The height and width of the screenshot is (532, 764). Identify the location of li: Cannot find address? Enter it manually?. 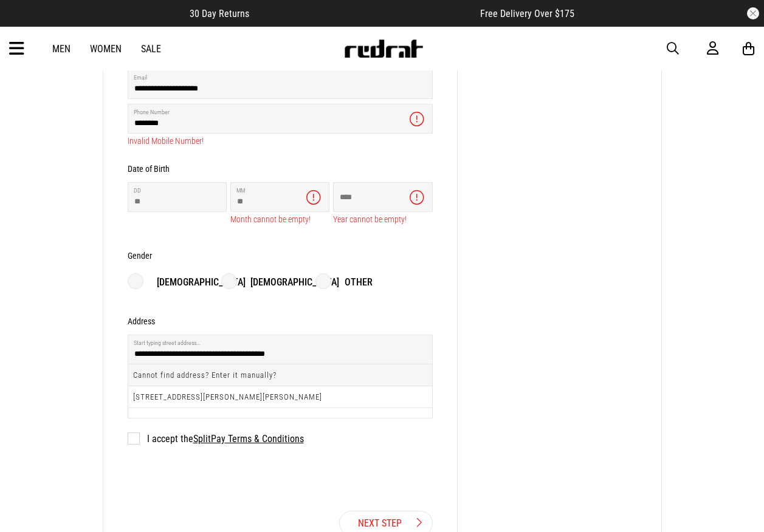
(280, 376).